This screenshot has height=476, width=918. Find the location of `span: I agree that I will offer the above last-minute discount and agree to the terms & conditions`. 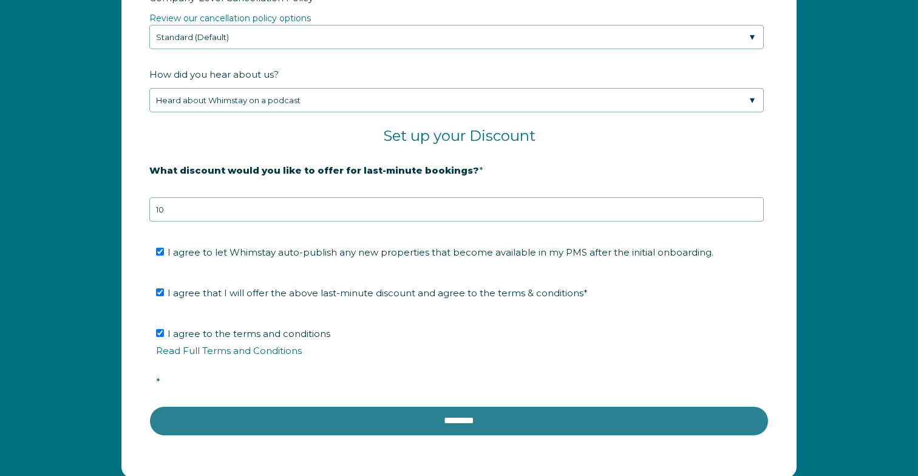

span: I agree that I will offer the above last-minute discount and agree to the terms & conditions is located at coordinates (378, 293).